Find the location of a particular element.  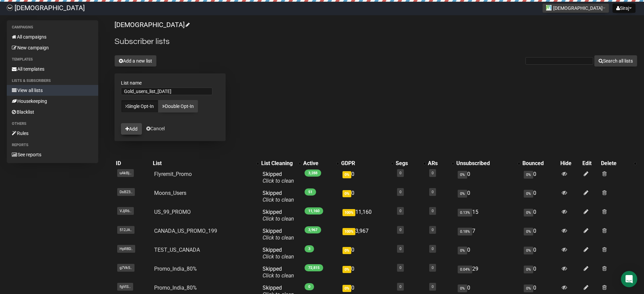

a: See reports is located at coordinates (53, 154).